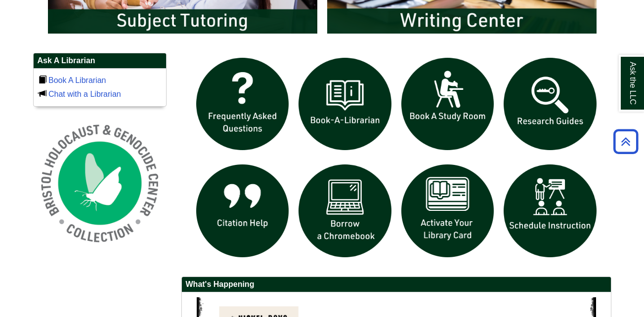 This screenshot has height=317, width=644. Describe the element at coordinates (550, 211) in the screenshot. I see `img: For faculty. Schedule Library Instruction icon links to form.` at that location.